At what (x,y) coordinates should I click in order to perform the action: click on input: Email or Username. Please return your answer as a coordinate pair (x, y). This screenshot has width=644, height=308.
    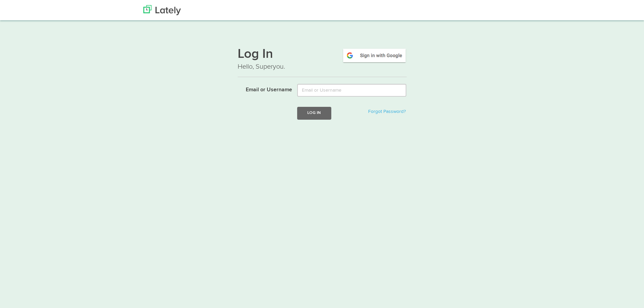
    Looking at the image, I should click on (352, 90).